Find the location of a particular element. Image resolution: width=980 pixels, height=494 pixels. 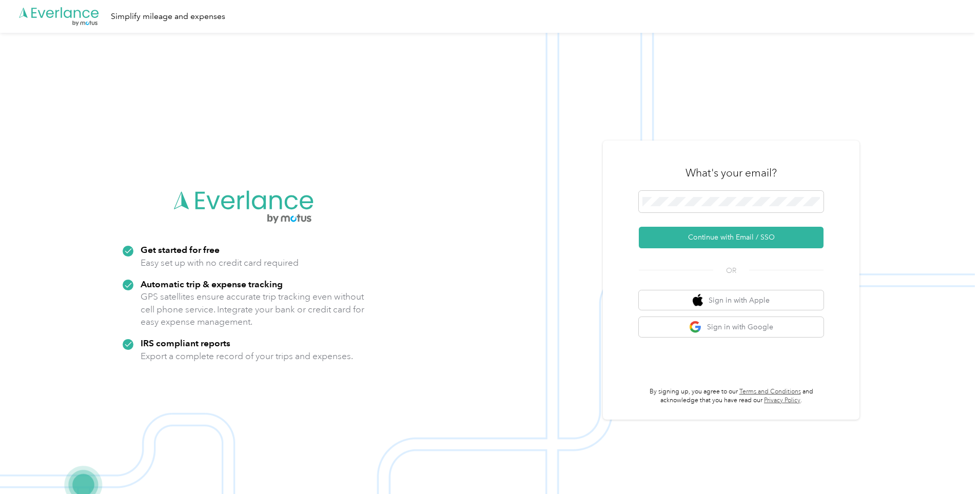

strong: Automatic trip & expense tracking is located at coordinates (212, 284).